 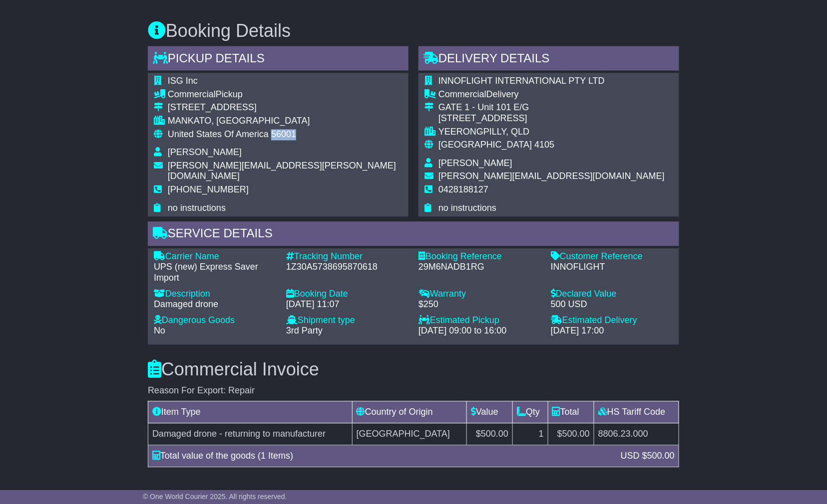 I want to click on td: Damaged drone - returning to manufacturer, so click(x=250, y=435).